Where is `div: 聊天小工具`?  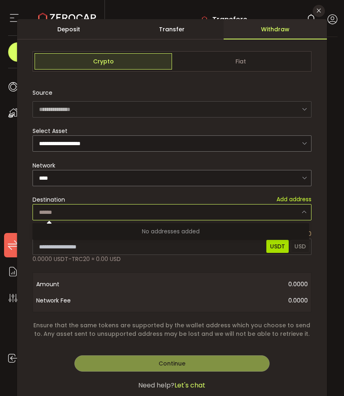 div: 聊天小工具 is located at coordinates (295, 352).